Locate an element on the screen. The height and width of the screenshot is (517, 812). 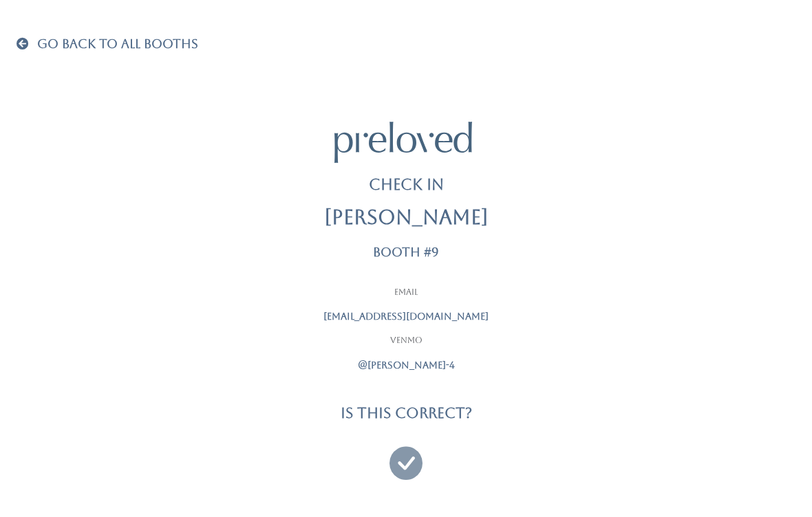
a: Go Back To All Booths is located at coordinates (107, 45).